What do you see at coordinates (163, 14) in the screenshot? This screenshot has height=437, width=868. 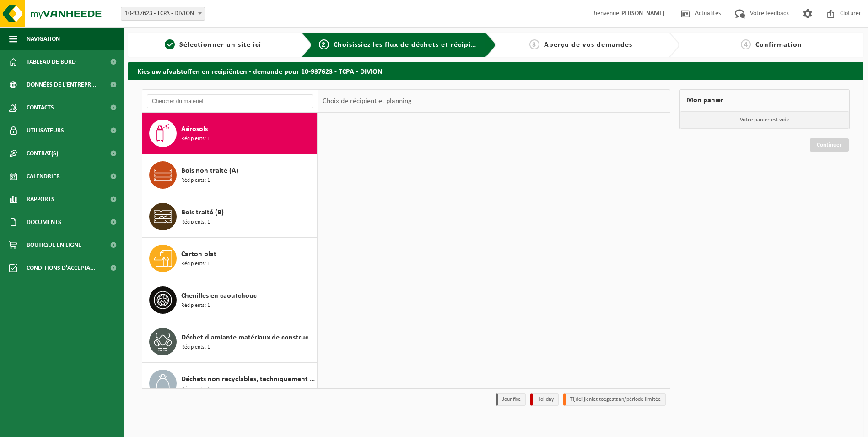 I see `span: 10-937623 - TCPA - DIVION` at bounding box center [163, 14].